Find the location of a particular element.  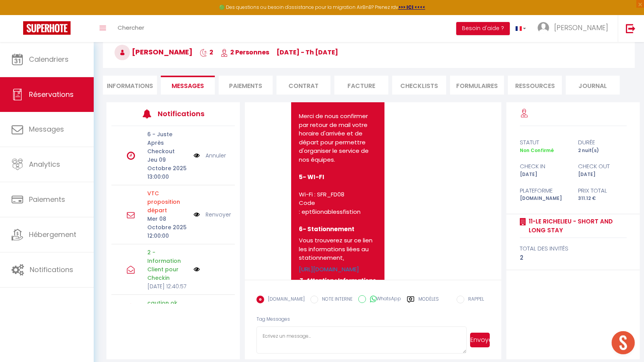

span: Chercher is located at coordinates (131, 27).